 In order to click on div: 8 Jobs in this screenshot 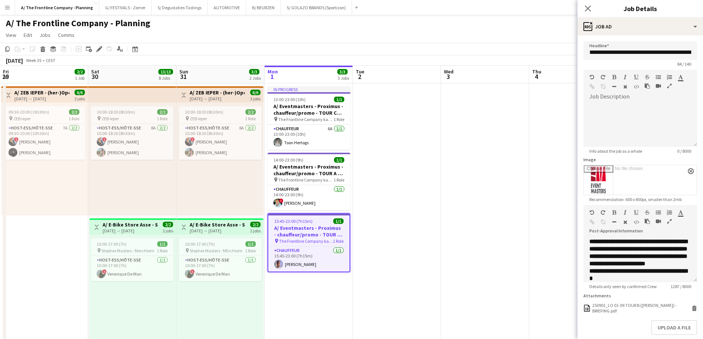, I will do `click(166, 78)`.